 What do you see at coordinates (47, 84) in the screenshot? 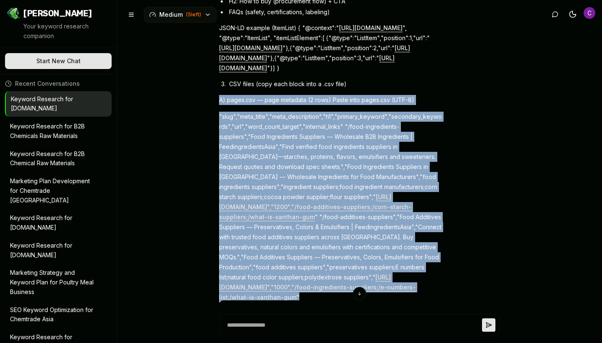
I see `span: Recent Conversations` at bounding box center [47, 84].